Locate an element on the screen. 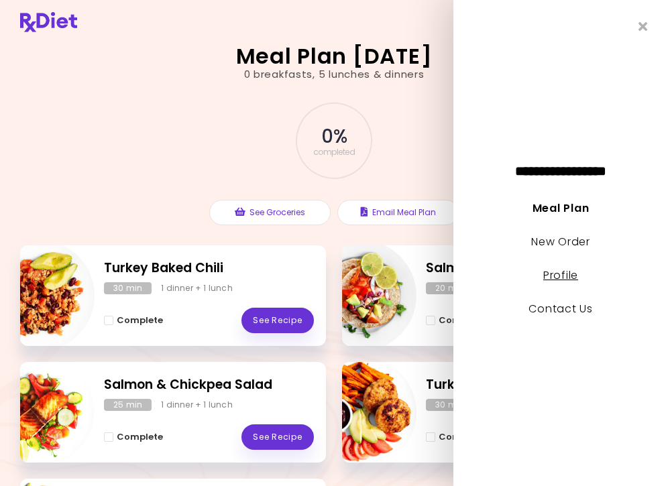  span: 0 % is located at coordinates (333, 137).